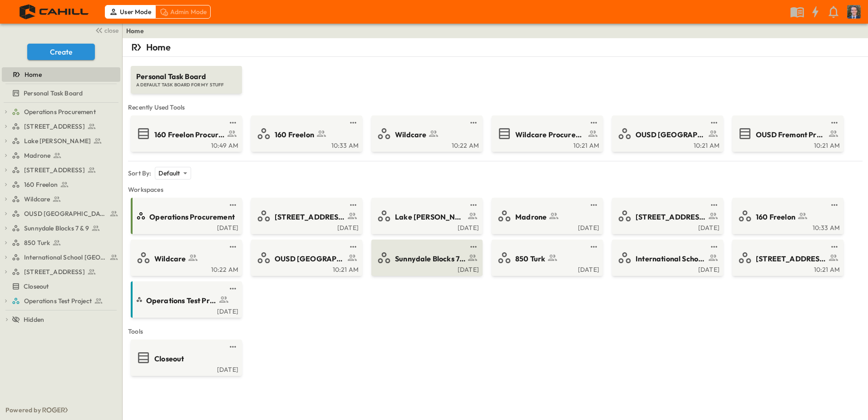  I want to click on div: 10:22 AM, so click(426, 144).